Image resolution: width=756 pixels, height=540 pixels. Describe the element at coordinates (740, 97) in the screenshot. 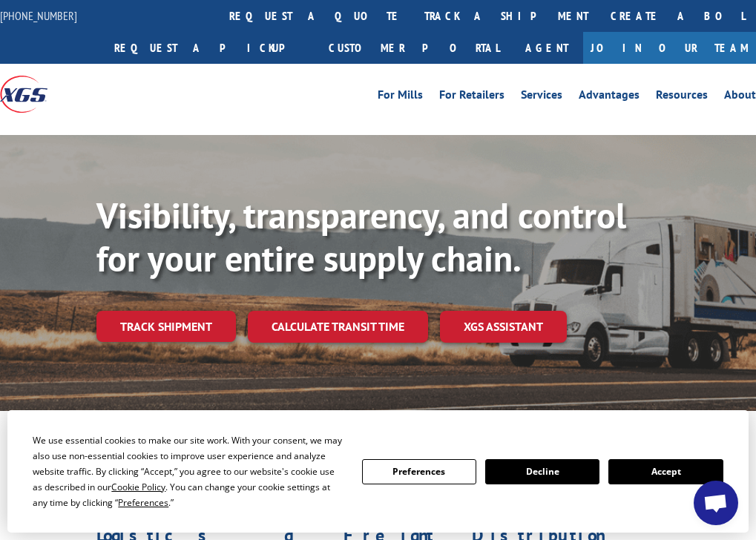

I see `a: About` at that location.